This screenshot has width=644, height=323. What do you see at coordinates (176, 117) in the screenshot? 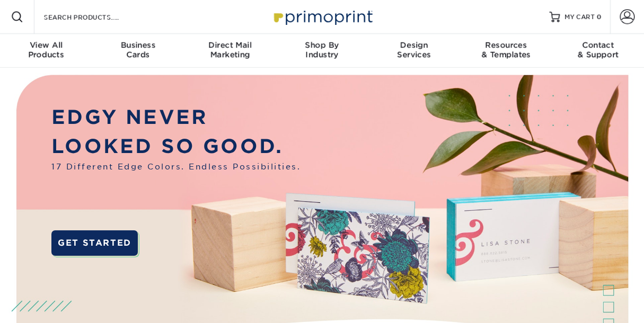
I see `p: EDGY NEVER` at bounding box center [176, 117].